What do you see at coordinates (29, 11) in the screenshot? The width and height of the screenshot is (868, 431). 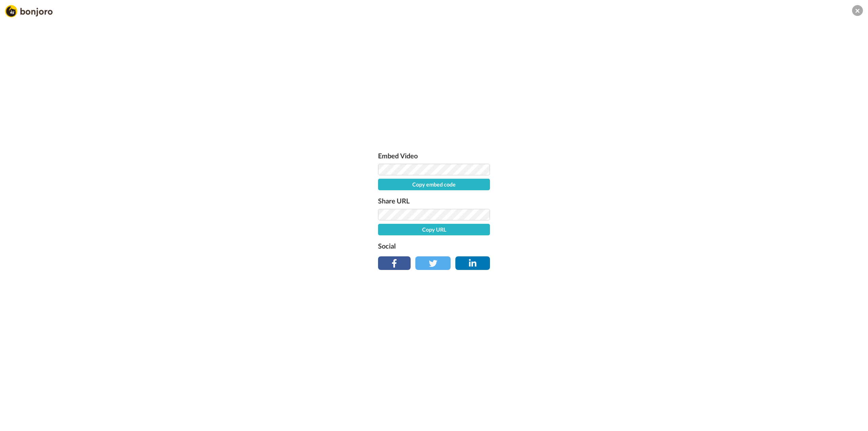 I see `img: Bonjoro Logo` at bounding box center [29, 11].